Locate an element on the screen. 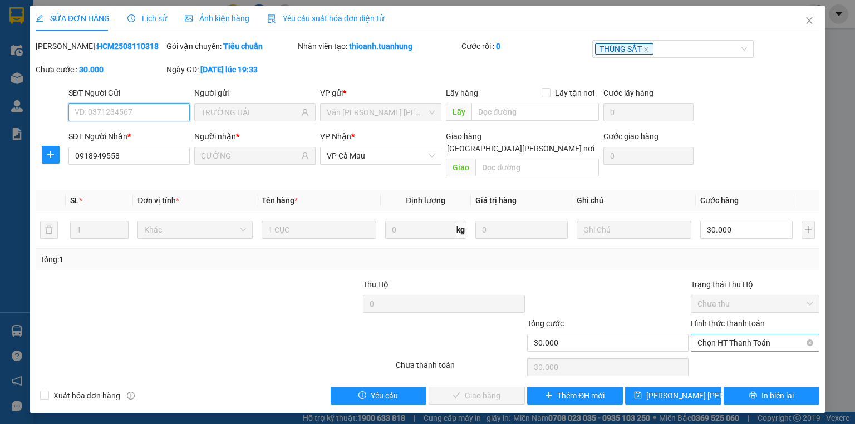  span: THÙNG SẮT is located at coordinates (624, 49).